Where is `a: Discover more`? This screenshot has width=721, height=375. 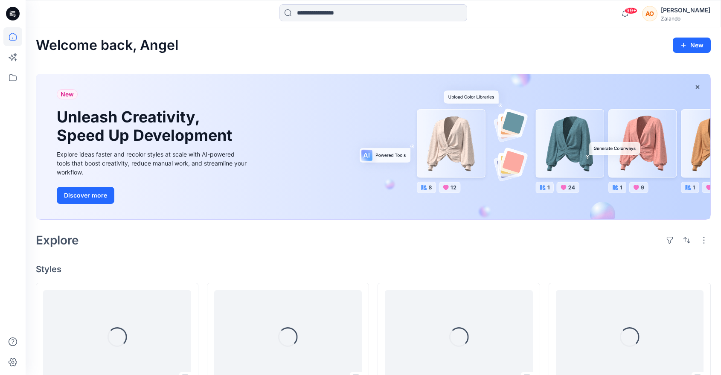
a: Discover more is located at coordinates (153, 196).